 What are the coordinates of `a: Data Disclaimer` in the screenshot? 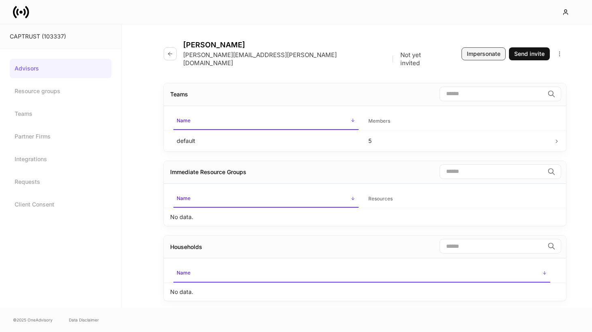 It's located at (84, 320).